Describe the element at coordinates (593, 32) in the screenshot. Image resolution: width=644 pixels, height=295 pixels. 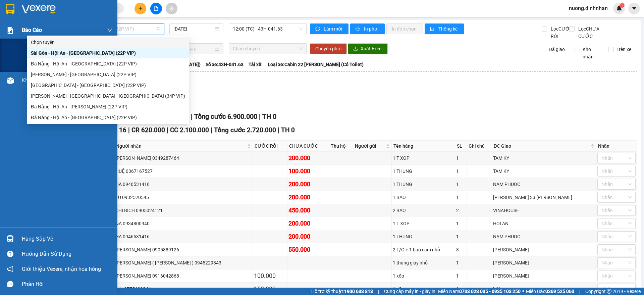
I see `span: Lọc CHƯA CƯỚC` at that location.